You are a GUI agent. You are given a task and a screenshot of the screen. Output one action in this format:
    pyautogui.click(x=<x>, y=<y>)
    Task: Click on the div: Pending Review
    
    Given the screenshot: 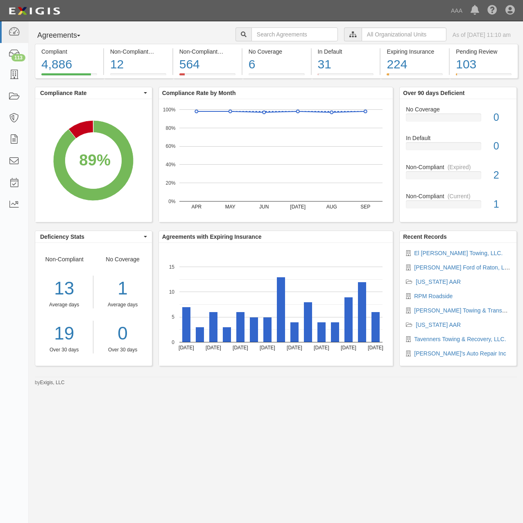 What is the action you would take?
    pyautogui.click(x=484, y=52)
    